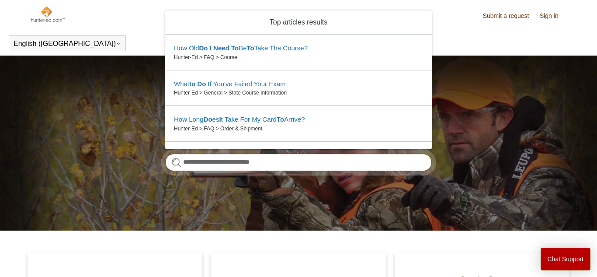 The image size is (597, 277). Describe the element at coordinates (299, 22) in the screenshot. I see `zd-autocomplete-header: Top articles results` at that location.